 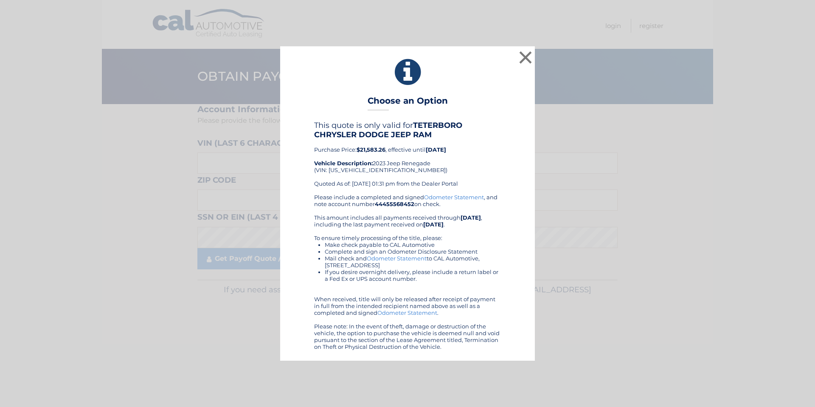 What do you see at coordinates (413, 275) in the screenshot?
I see `li: If you desire overnight delivery, please include a return label or a Fed Ex or UPS account number.` at bounding box center [413, 275].